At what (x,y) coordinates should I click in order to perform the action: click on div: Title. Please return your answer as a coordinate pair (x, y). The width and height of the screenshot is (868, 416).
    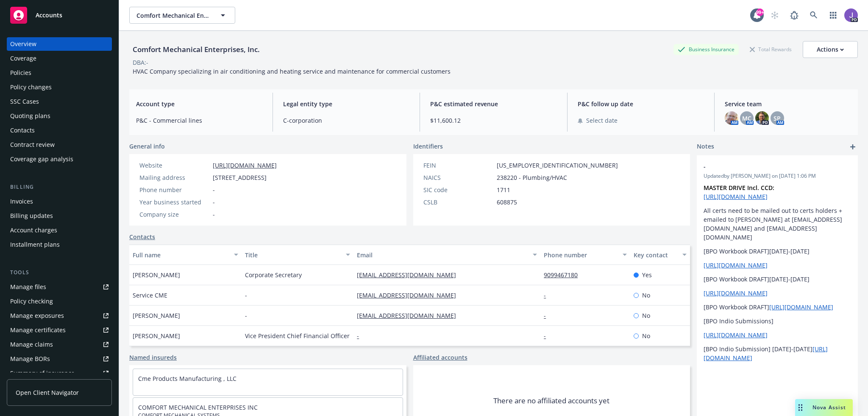
    Looking at the image, I should click on (293, 255).